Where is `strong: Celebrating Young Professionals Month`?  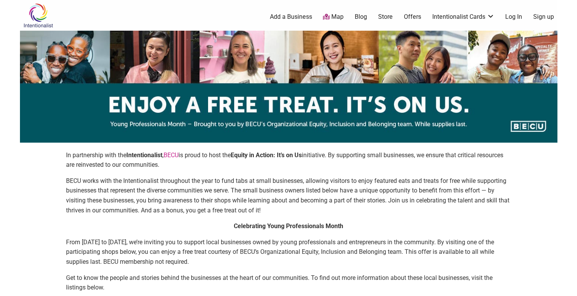 strong: Celebrating Young Professionals Month is located at coordinates (288, 226).